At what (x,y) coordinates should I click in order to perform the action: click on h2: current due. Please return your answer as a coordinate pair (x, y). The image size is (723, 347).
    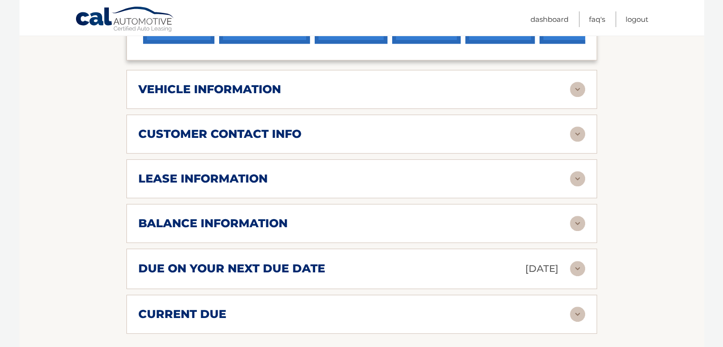
    Looking at the image, I should click on (182, 314).